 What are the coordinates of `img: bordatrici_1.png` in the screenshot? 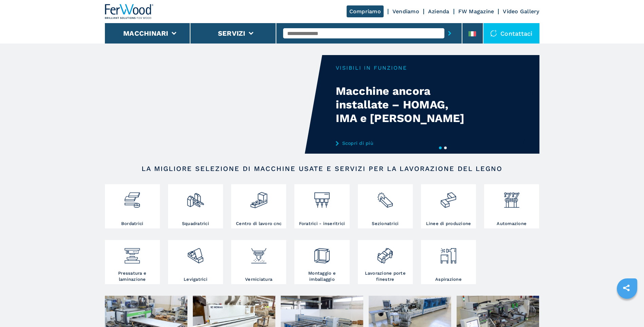 It's located at (132, 197).